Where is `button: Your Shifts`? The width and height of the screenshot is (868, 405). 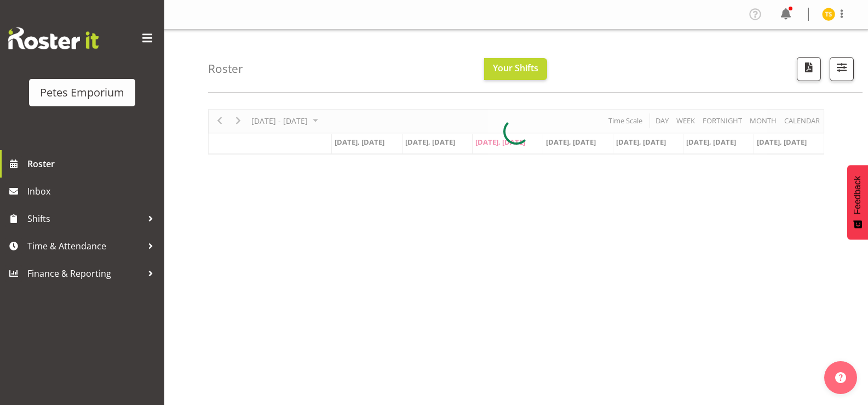 button: Your Shifts is located at coordinates (515, 69).